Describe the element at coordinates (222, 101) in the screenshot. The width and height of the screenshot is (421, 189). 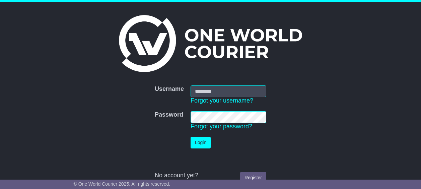
I see `a: Forgot your username?` at that location.